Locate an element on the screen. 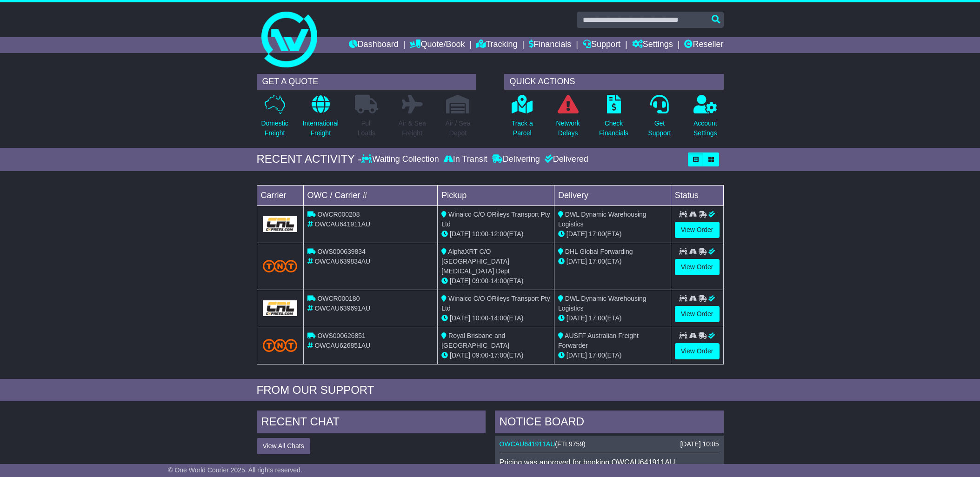  div: GET A QUOTE is located at coordinates (366, 82).